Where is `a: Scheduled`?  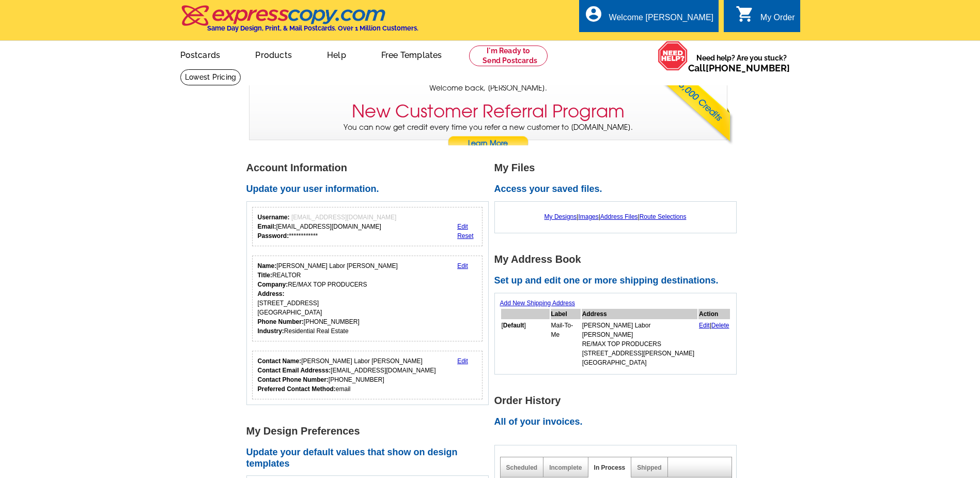
a: Scheduled is located at coordinates (522, 467).